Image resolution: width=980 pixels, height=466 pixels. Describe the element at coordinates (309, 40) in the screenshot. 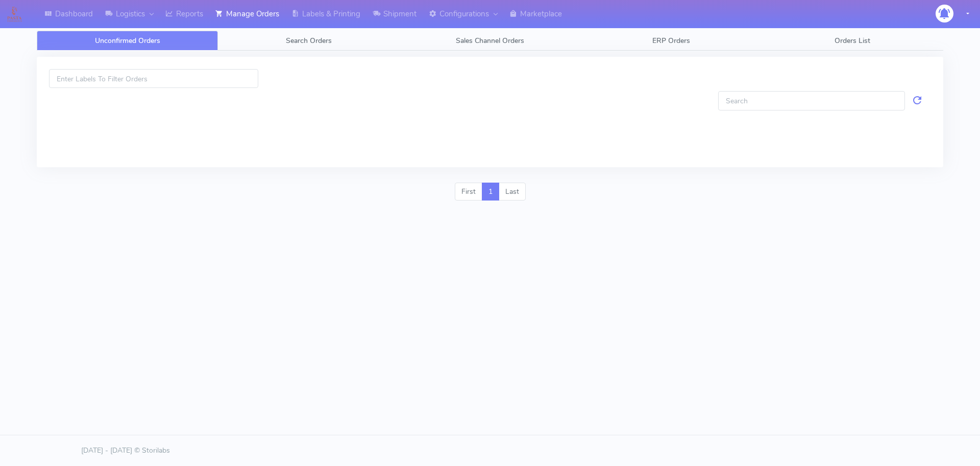

I see `span: Search Orders` at that location.